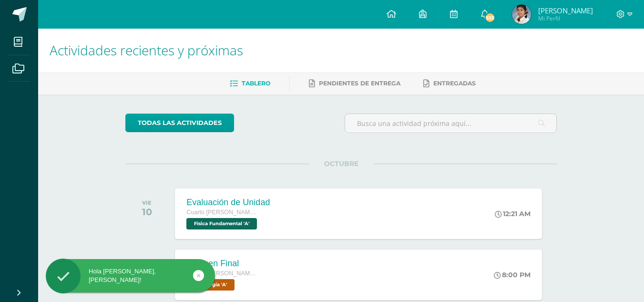  I want to click on span: 555, so click(490, 18).